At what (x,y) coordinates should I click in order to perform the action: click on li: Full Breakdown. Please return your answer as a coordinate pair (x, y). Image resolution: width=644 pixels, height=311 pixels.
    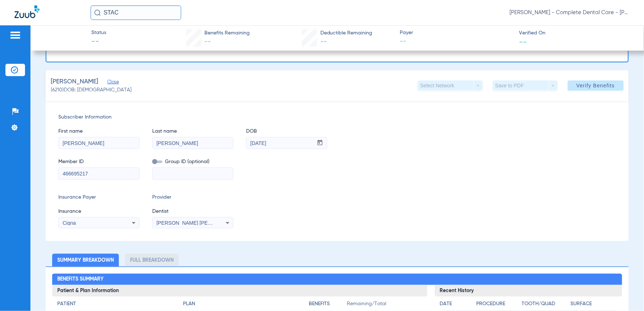
    Looking at the image, I should click on (152, 260).